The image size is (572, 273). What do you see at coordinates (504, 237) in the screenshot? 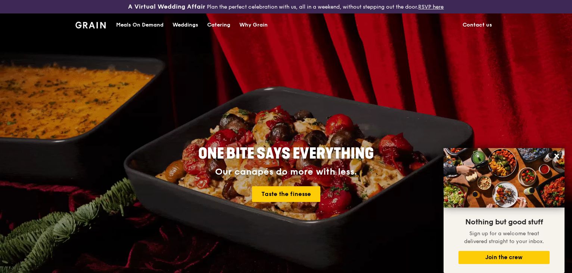
I see `span: Sign up for a welcome treat delivered straight to your inbox.` at bounding box center [504, 237].